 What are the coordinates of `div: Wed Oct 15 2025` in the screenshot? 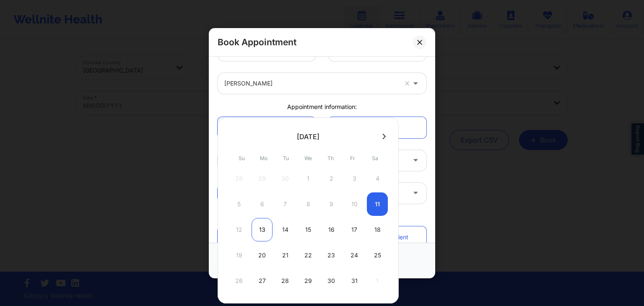 It's located at (308, 230).